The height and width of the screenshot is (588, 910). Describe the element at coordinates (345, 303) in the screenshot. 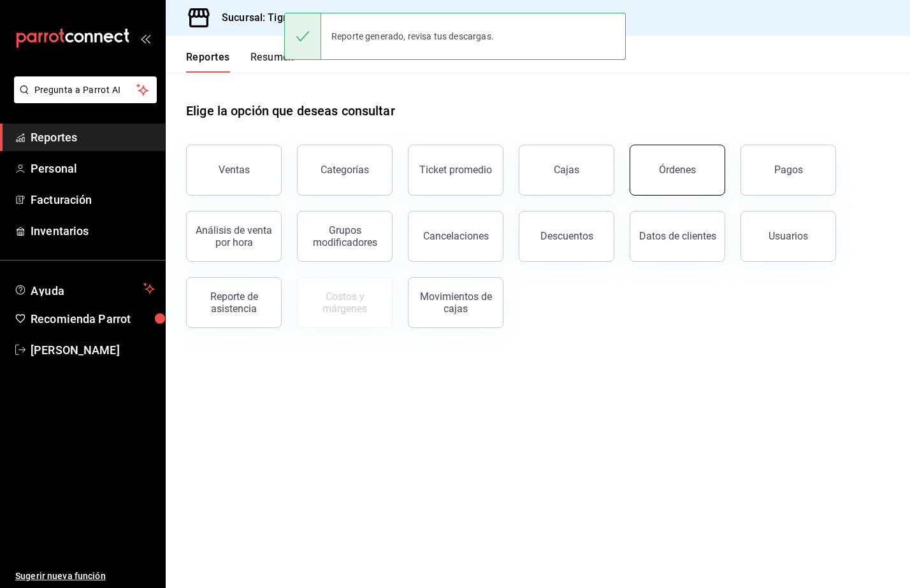

I see `div: Costos y márgenes` at that location.